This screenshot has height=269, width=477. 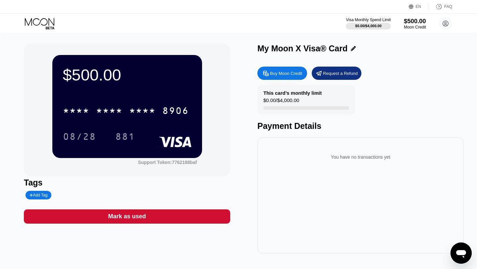 I want to click on div: Visa Monthly Spend Limit, so click(x=368, y=20).